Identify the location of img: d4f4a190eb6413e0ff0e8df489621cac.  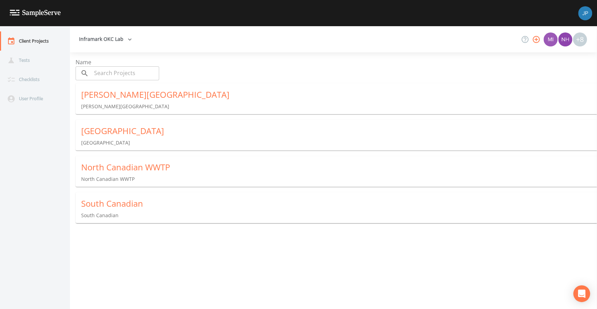
(565, 40).